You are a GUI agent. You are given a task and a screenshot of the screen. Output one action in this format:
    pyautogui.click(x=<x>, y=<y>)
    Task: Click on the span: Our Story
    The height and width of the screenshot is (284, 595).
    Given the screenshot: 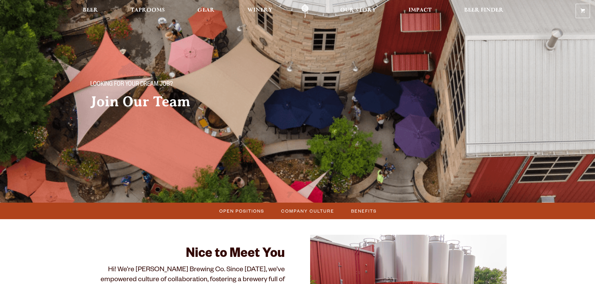 What is the action you would take?
    pyautogui.click(x=358, y=10)
    